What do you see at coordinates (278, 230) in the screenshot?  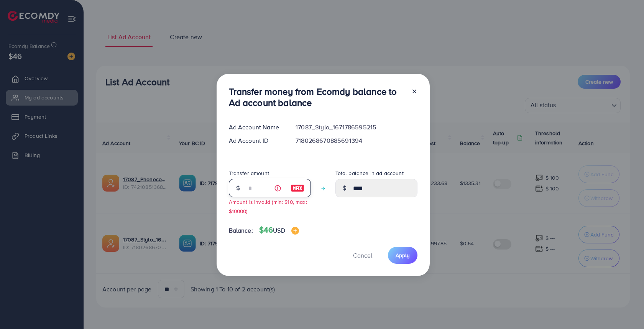 I see `span: USD` at bounding box center [278, 230].